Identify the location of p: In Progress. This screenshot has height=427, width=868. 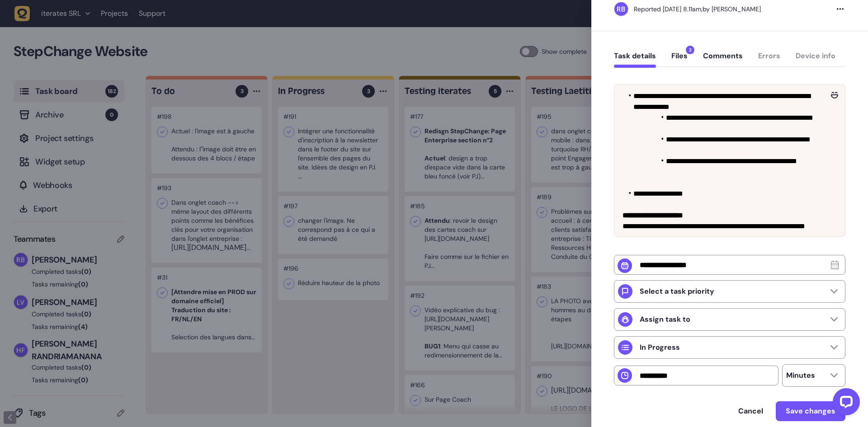
(660, 347).